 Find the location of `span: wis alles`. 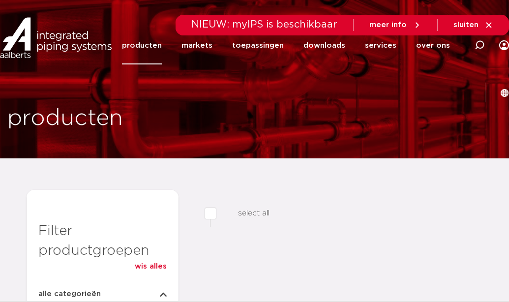

span: wis alles is located at coordinates (151, 266).